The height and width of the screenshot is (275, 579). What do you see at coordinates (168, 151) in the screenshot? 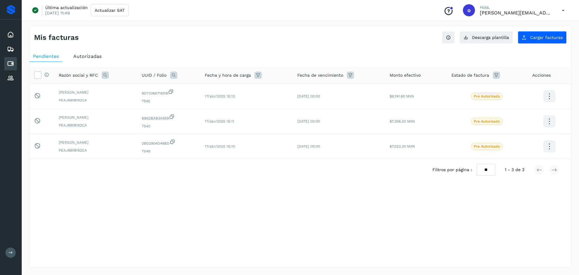
I see `span: 7549` at bounding box center [168, 151].